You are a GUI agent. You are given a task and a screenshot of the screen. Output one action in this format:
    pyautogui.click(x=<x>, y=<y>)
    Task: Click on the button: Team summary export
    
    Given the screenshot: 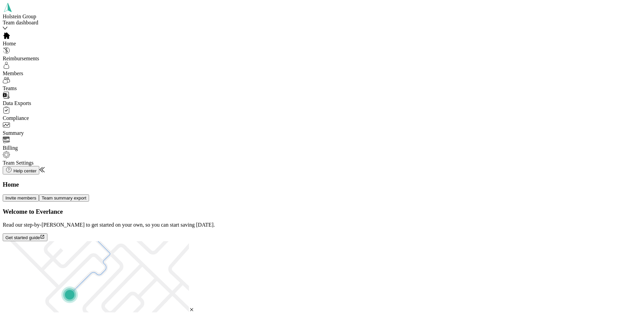 What is the action you would take?
    pyautogui.click(x=64, y=198)
    